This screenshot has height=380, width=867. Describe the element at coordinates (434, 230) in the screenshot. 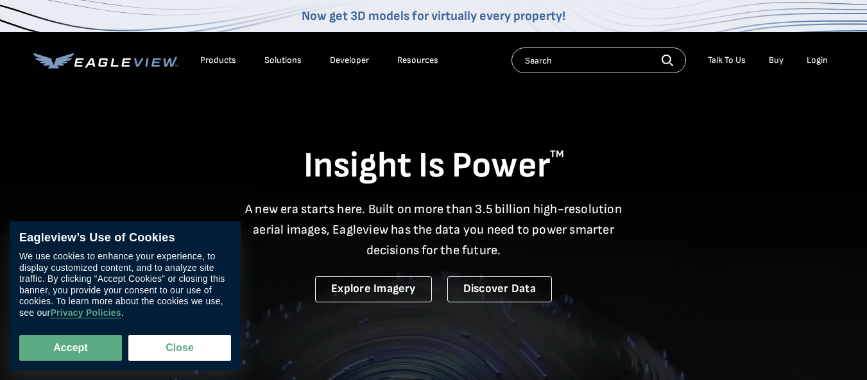

I see `p: A new era starts here. Built on more than 3.5 billion high-resolution aerial images, Eagleview ha...` at that location.